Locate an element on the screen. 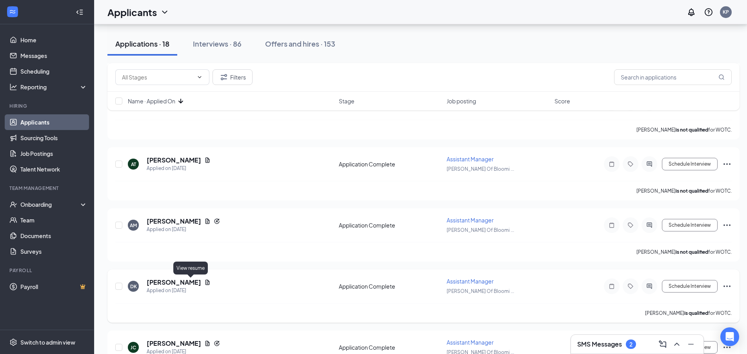 The height and width of the screenshot is (354, 747). a: Sourcing Tools is located at coordinates (54, 138).